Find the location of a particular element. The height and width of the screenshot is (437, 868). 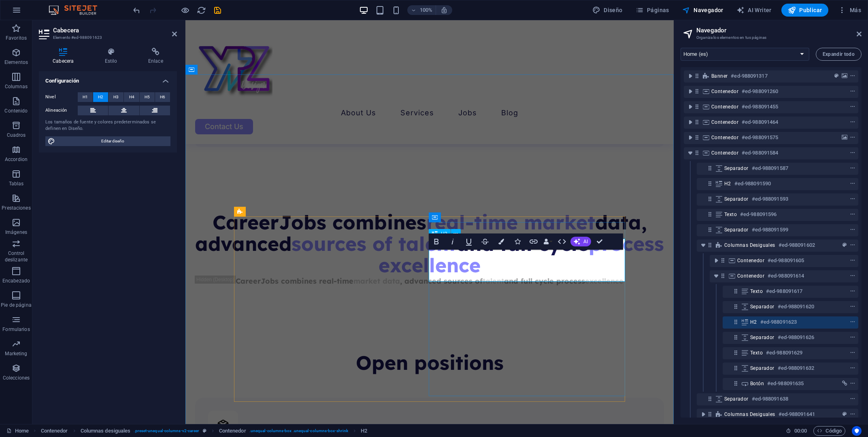

span: H6 is located at coordinates (162, 97).